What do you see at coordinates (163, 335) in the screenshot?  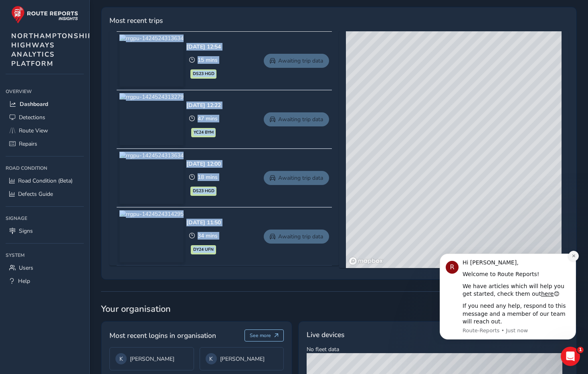 I see `span: Most recent logins in organisation` at bounding box center [163, 335].